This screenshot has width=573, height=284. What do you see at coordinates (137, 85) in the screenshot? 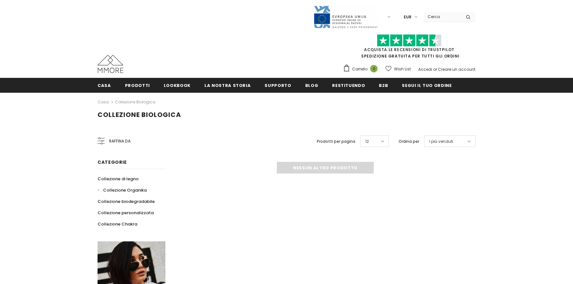
I see `span: Prodotti` at bounding box center [137, 85].